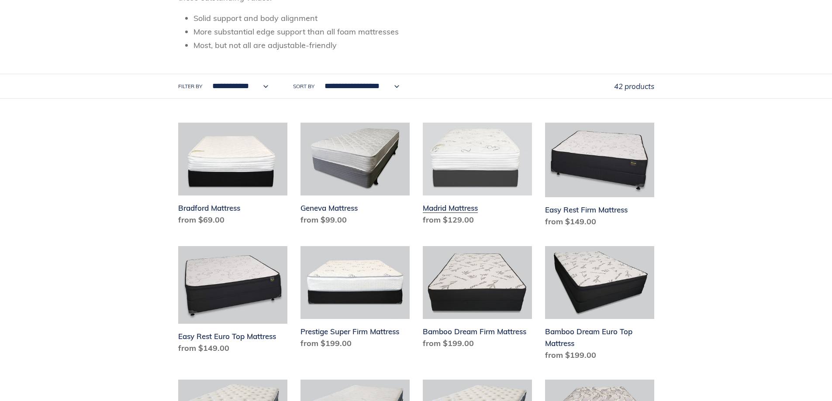 This screenshot has width=832, height=401. I want to click on span: 42 products, so click(634, 86).